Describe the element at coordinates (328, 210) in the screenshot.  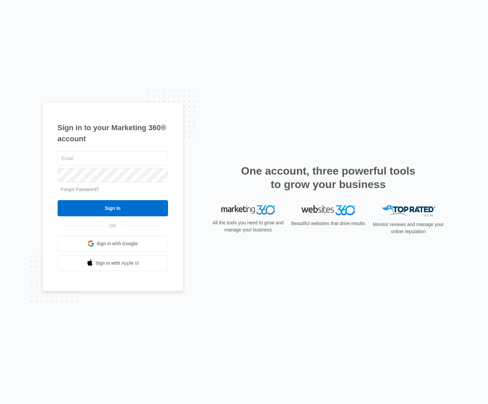
I see `img: Websites 360` at that location.